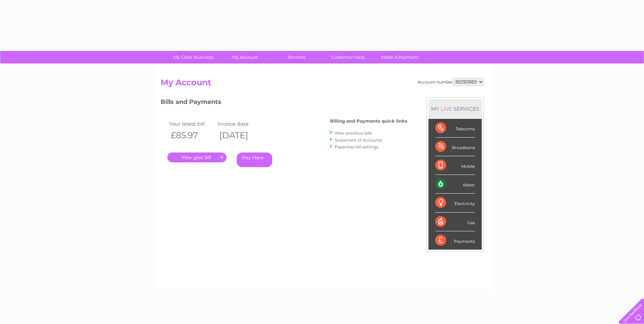 This screenshot has height=324, width=644. I want to click on td: Your latest bill, so click(192, 124).